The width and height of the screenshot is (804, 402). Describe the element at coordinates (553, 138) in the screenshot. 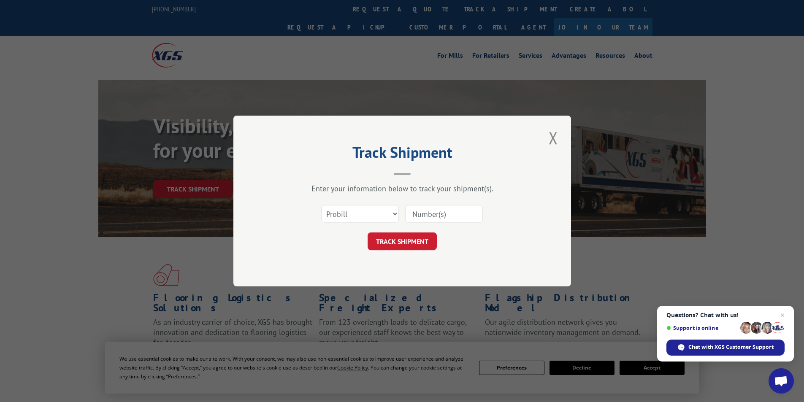

I see `button: Close modal` at that location.